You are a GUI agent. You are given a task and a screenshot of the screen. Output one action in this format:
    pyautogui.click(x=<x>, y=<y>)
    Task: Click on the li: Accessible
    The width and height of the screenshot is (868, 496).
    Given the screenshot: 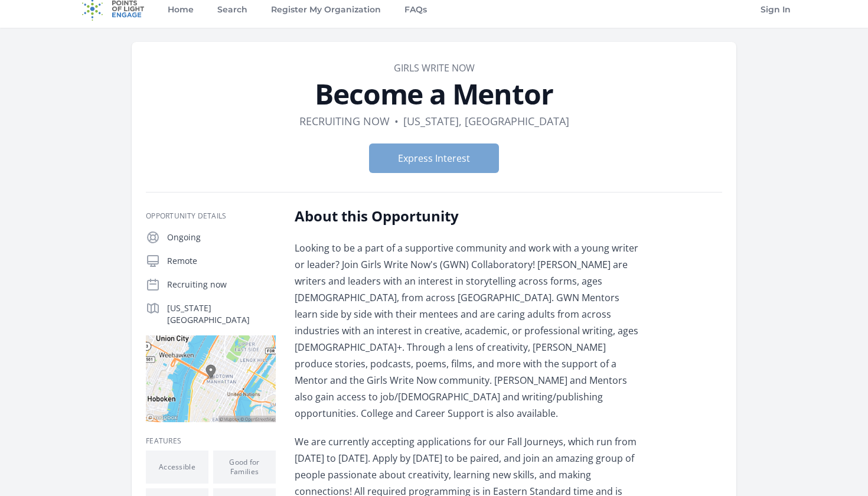 What is the action you would take?
    pyautogui.click(x=177, y=467)
    